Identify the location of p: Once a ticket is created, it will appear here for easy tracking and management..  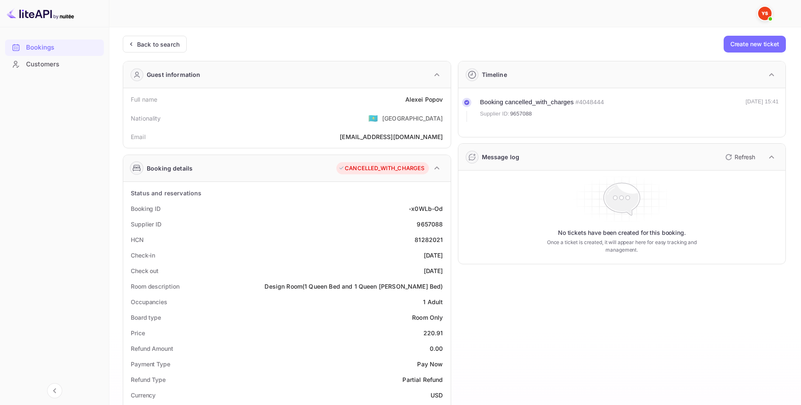
(621, 246).